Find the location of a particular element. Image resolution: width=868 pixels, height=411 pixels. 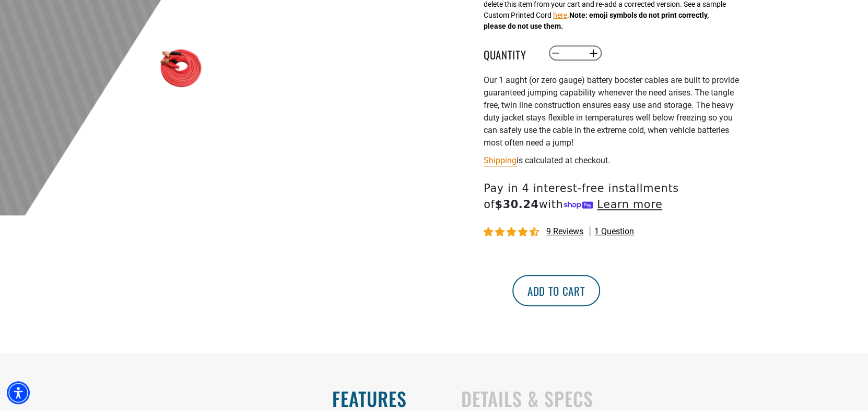

img: red is located at coordinates (182, 68).